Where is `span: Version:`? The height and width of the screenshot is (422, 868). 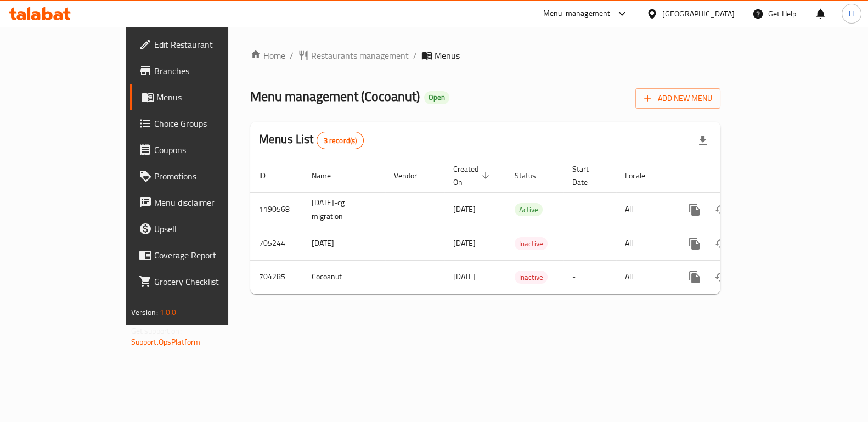 span: Version: is located at coordinates (144, 312).